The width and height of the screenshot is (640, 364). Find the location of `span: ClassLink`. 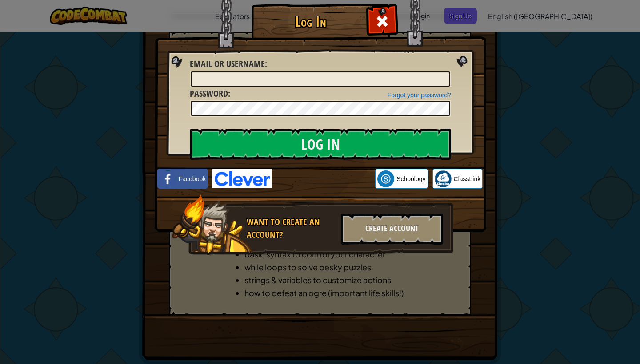

span: ClassLink is located at coordinates (467, 179).